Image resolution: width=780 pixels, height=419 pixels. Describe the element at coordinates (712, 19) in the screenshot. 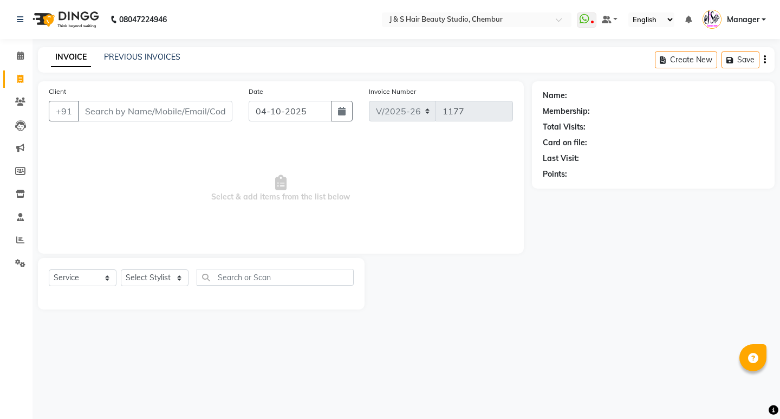

I see `img: Manager` at that location.